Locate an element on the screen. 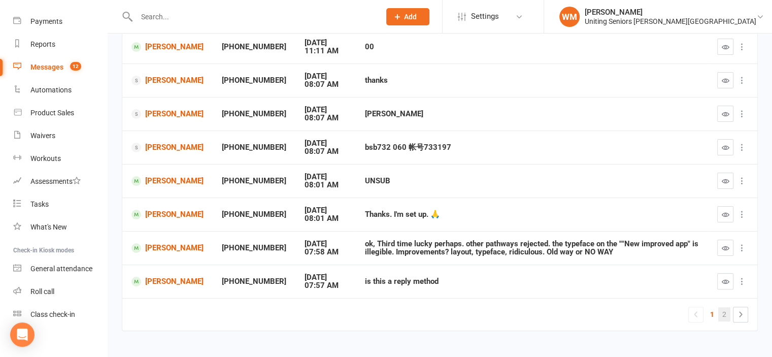 This screenshot has width=772, height=357. div: Open Intercom Messenger is located at coordinates (22, 335).